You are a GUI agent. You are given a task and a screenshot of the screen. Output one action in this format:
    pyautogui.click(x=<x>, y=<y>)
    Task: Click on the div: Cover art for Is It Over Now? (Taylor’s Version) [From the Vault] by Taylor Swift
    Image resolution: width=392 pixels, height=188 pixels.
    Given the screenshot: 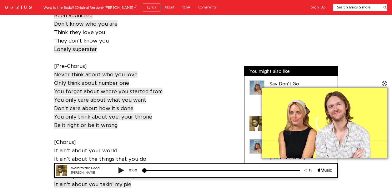 What is the action you would take?
    pyautogui.click(x=257, y=146)
    